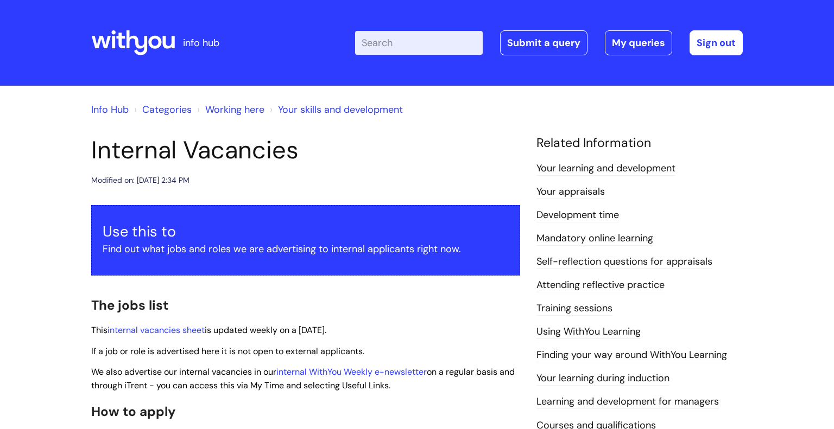 This screenshot has width=834, height=429. What do you see at coordinates (306, 249) in the screenshot?
I see `p: Find out what jobs and roles we are advertising to internal applicants right now.` at bounding box center [306, 249].